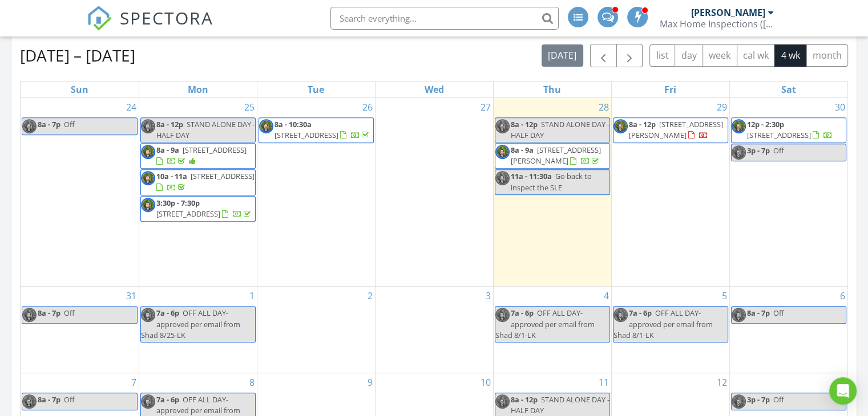 The height and width of the screenshot is (416, 868). Describe the element at coordinates (250, 107) in the screenshot. I see `a: Go to August 25, 2025` at that location.